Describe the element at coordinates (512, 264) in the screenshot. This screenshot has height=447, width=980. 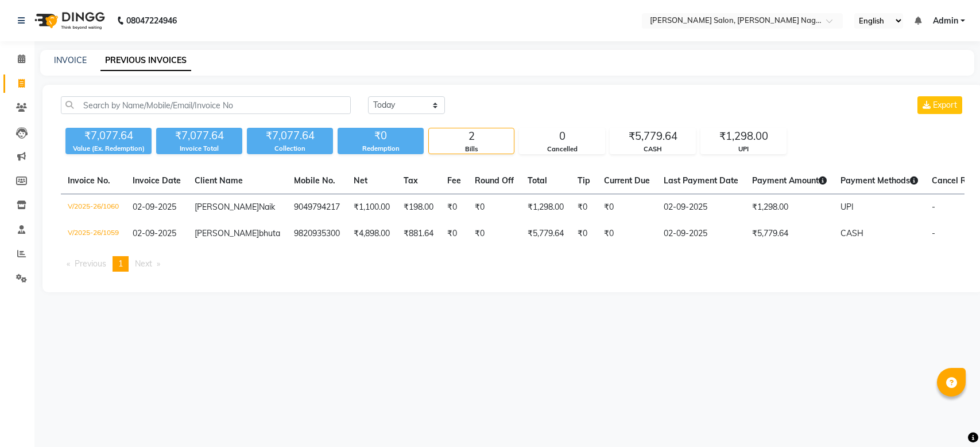
I see `nav: Pagination` at that location.